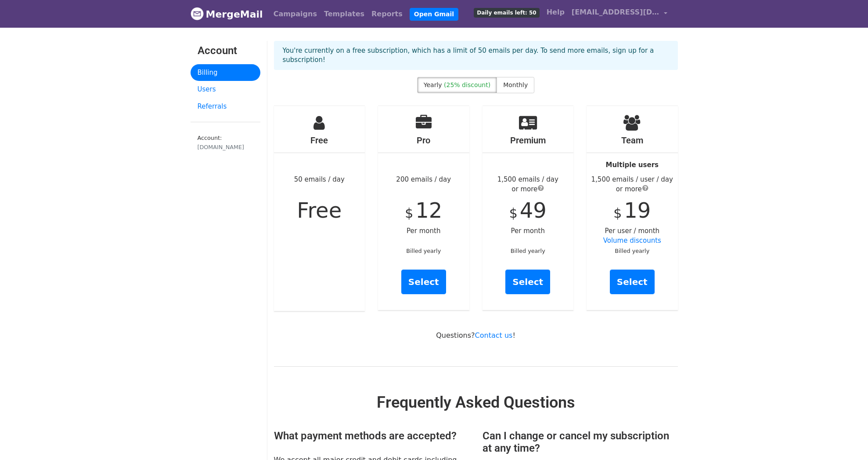 The width and height of the screenshot is (868, 460). What do you see at coordinates (319, 210) in the screenshot?
I see `span: Free` at bounding box center [319, 210].